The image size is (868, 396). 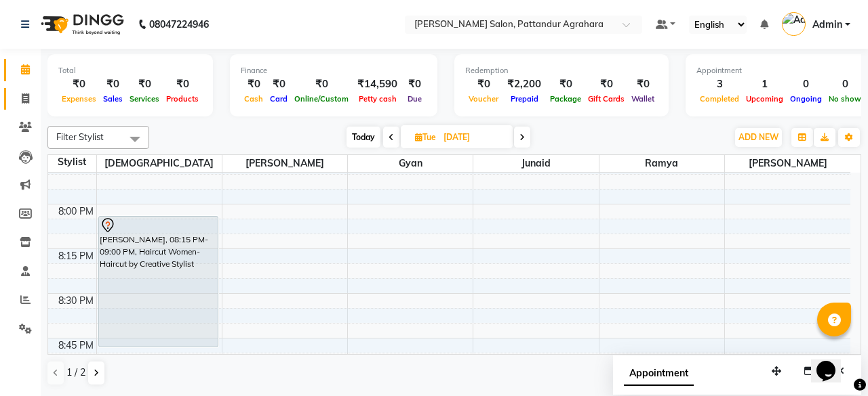 I want to click on div: 8:45 PM, so click(x=76, y=345).